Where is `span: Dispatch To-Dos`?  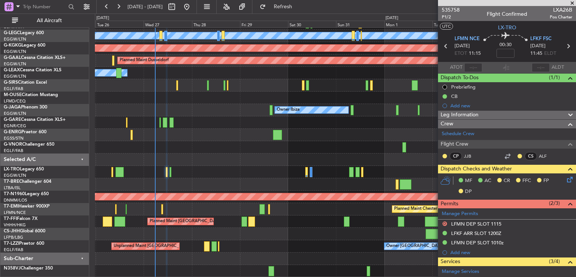 span: Dispatch To-Dos is located at coordinates (459, 78).